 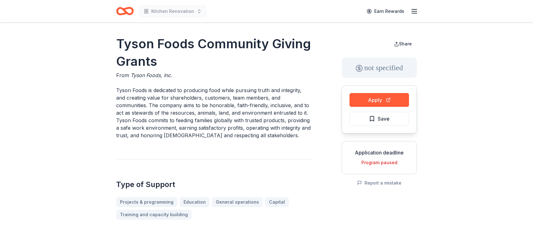 I want to click on button: Share, so click(x=402, y=44).